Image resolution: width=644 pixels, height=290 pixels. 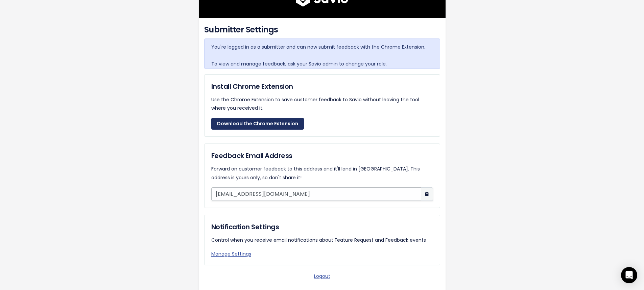 I want to click on p: Control when you receive email notifications about Feature Request and Feedback events, so click(x=322, y=240).